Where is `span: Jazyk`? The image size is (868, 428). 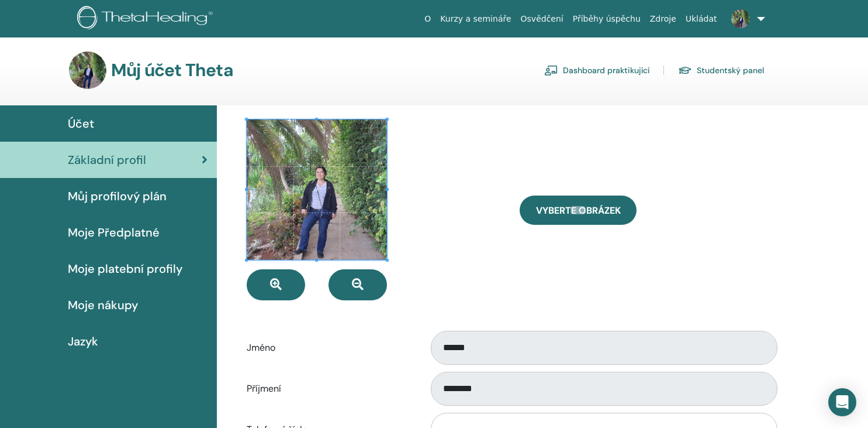
span: Jazyk is located at coordinates (83, 341).